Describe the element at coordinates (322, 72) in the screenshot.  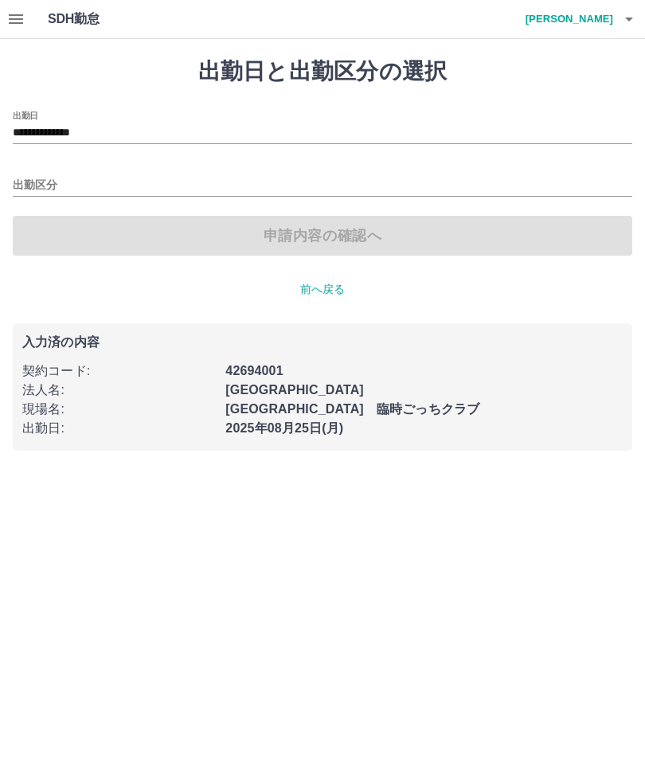
I see `h1: 出勤日と出勤区分の選択` at that location.